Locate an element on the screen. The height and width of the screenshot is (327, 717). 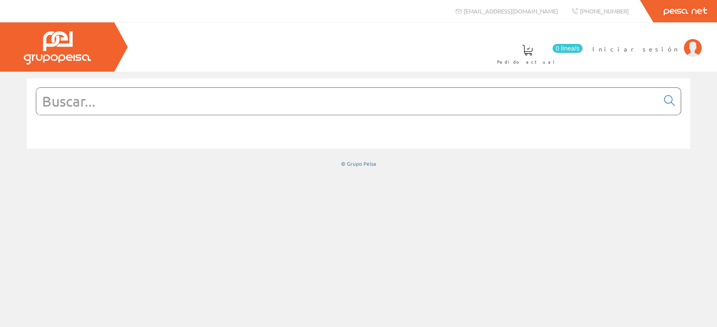
input: Buscar... is located at coordinates (347, 101).